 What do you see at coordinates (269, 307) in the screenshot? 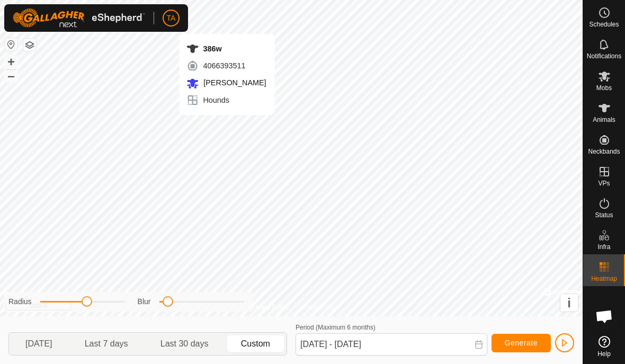
I see `a: Privacy Policy` at bounding box center [269, 307].